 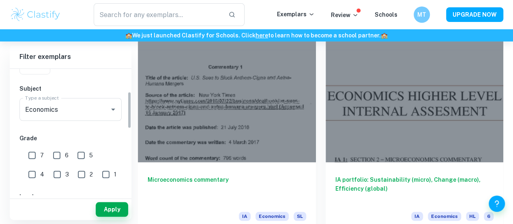 I want to click on a: here, so click(x=262, y=35).